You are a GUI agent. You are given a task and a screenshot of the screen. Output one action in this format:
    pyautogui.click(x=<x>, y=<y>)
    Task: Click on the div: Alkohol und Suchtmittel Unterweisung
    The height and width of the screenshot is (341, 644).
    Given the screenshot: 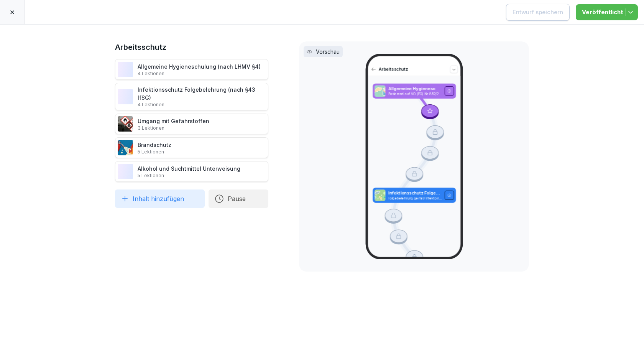 What is the action you would take?
    pyautogui.click(x=189, y=171)
    